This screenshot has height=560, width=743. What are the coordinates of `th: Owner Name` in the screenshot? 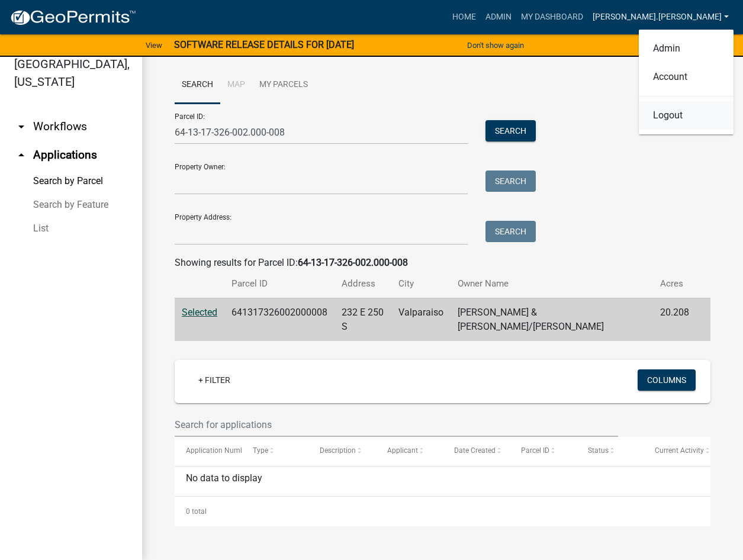 It's located at (552, 284).